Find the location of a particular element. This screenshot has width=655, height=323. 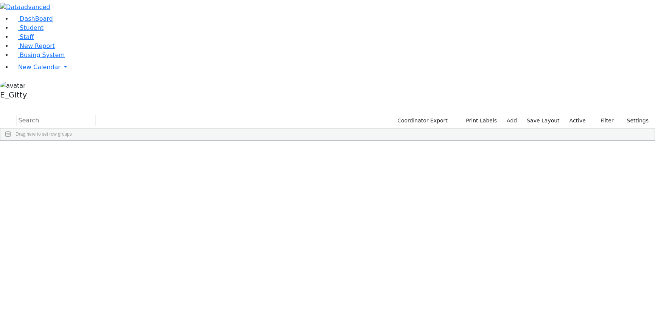

button: Save Layout is located at coordinates (543, 121).